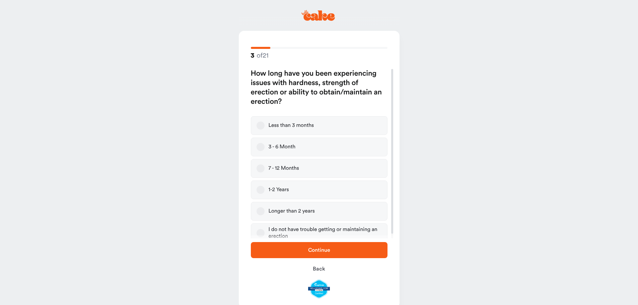  I want to click on span: Back, so click(319, 269).